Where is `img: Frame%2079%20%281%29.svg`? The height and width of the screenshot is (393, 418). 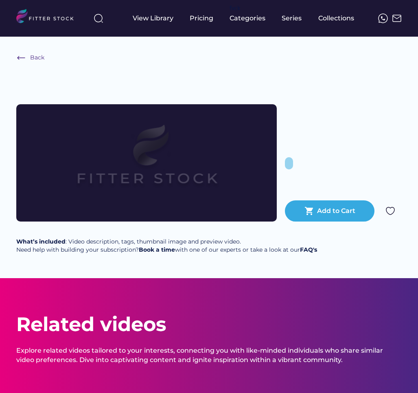 img: Frame%2079%20%281%29.svg is located at coordinates (147, 163).